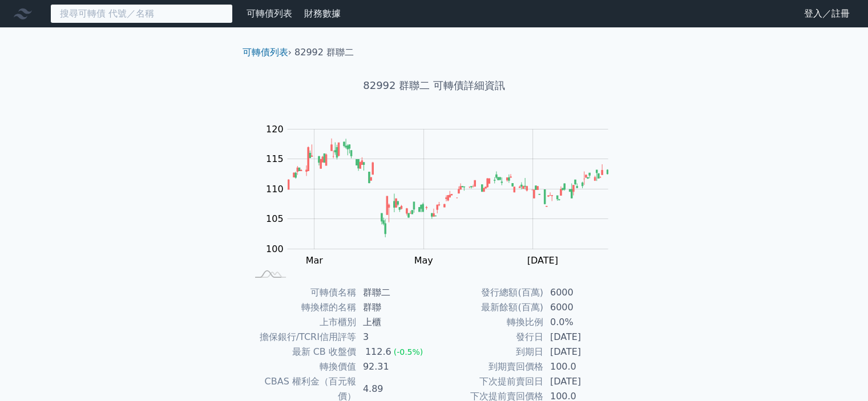  What do you see at coordinates (274, 159) in the screenshot?
I see `tspan: 115` at bounding box center [274, 159].